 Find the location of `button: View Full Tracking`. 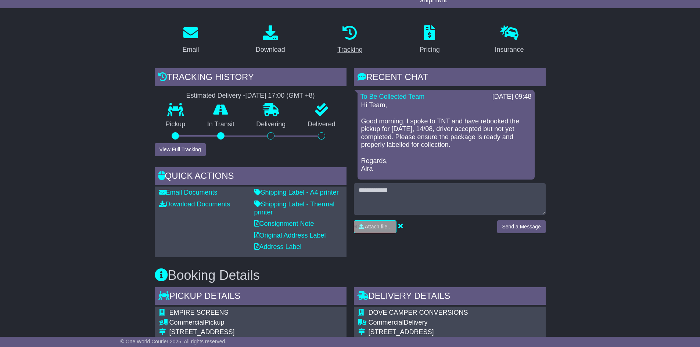

button: View Full Tracking is located at coordinates (180, 150).